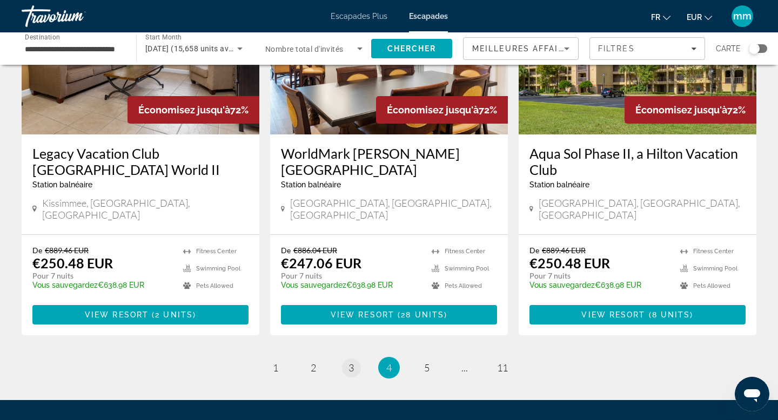 Image resolution: width=778 pixels, height=420 pixels. I want to click on a: Travorium, so click(76, 16).